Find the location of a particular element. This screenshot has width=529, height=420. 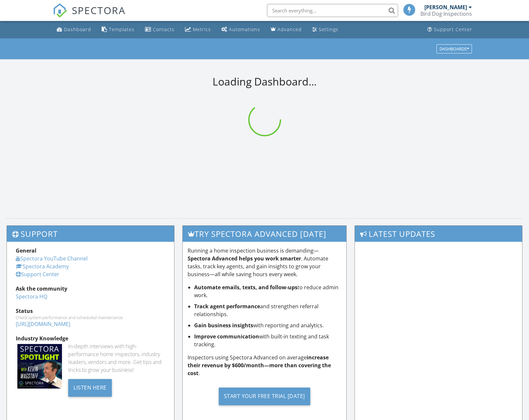

a: Contacts is located at coordinates (160, 30).